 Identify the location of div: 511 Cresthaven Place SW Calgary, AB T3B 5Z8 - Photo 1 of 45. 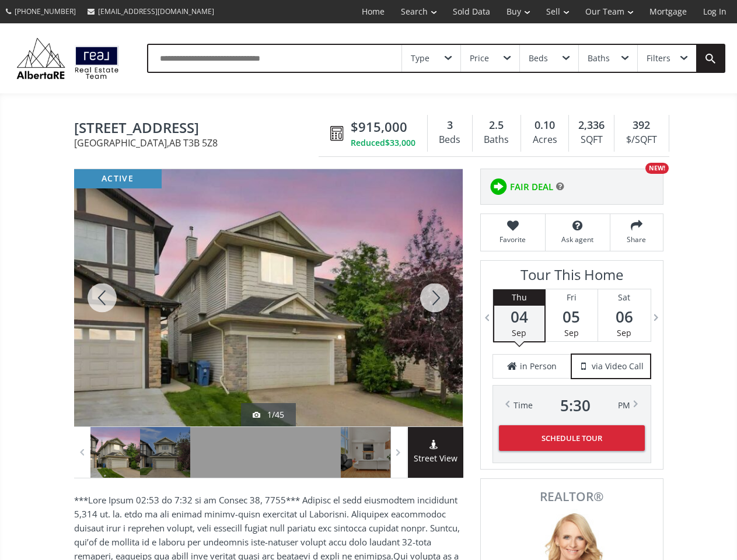
(268, 297).